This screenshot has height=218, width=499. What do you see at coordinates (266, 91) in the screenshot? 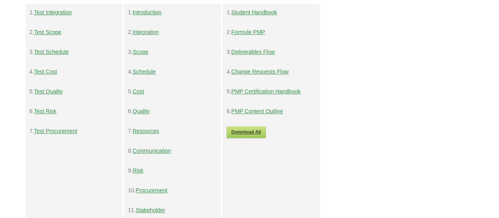
I see `a: PMP Certification Handbook` at bounding box center [266, 91].